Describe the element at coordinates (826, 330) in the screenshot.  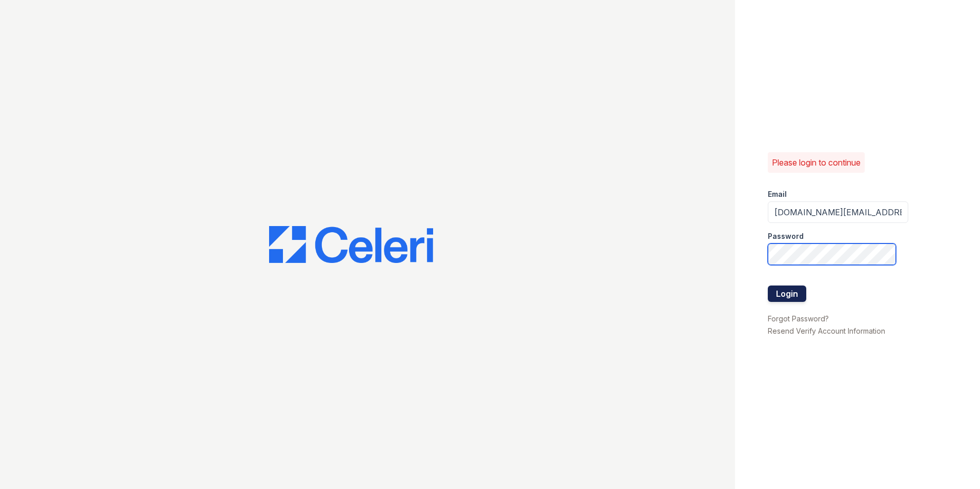
I see `a: Resend Verify Account Information` at that location.